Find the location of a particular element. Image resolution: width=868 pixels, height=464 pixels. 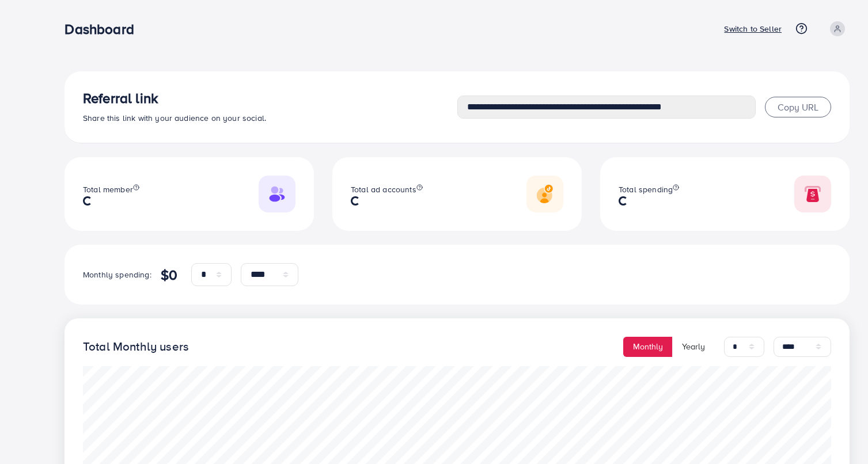

h4: $0 is located at coordinates (169, 274).